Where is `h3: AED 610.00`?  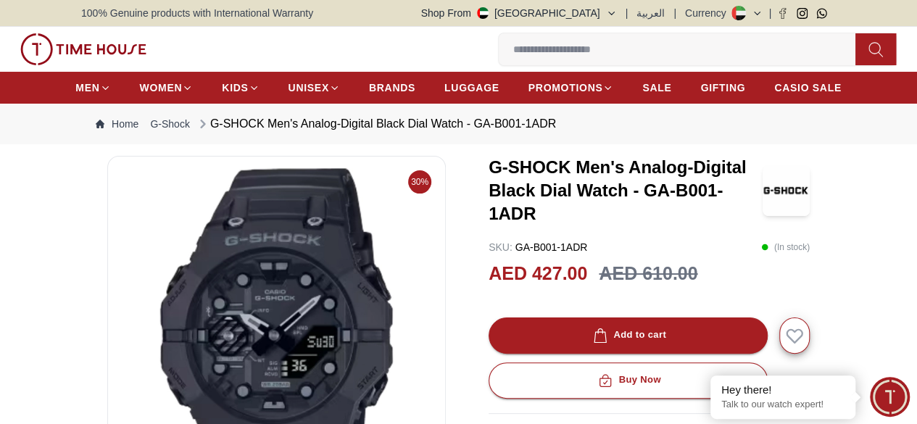 h3: AED 610.00 is located at coordinates (648, 274).